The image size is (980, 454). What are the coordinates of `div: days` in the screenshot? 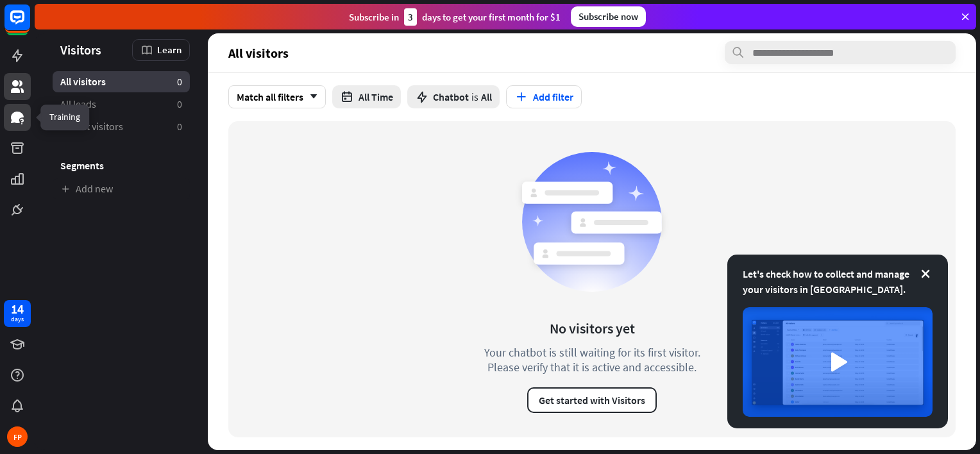 It's located at (17, 319).